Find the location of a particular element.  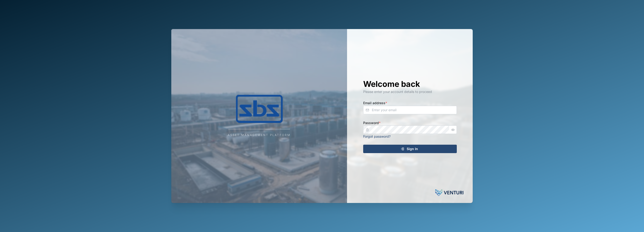

label: Email address is located at coordinates (375, 103).